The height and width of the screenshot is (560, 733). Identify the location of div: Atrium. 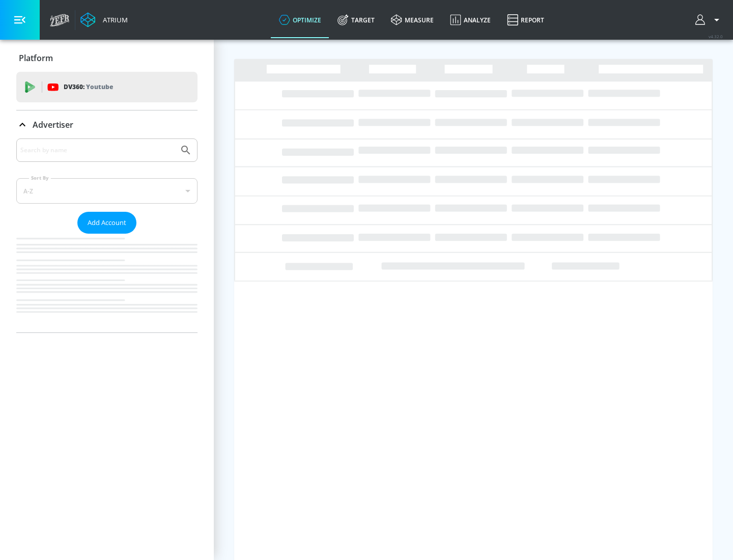
(113, 20).